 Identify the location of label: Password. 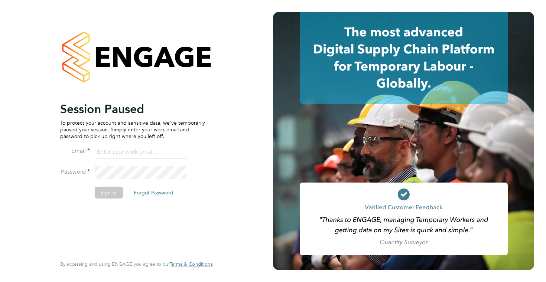
(75, 172).